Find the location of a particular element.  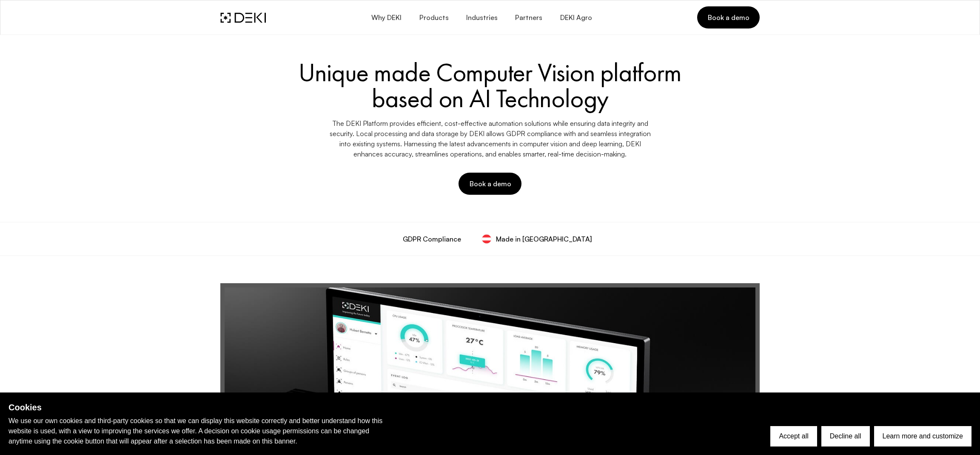

h2: Cookies is located at coordinates (200, 408).